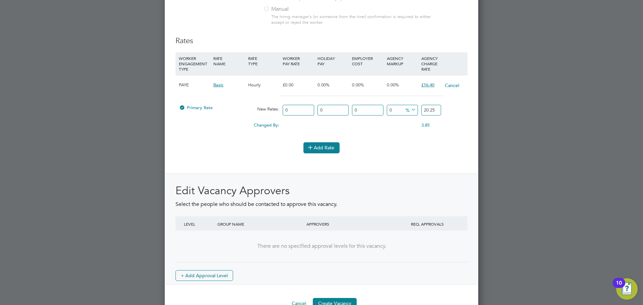  I want to click on div: AGENCY MARKUP, so click(402, 61).